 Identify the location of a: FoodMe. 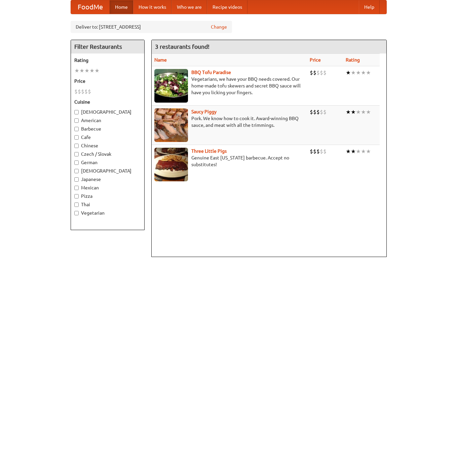
(90, 7).